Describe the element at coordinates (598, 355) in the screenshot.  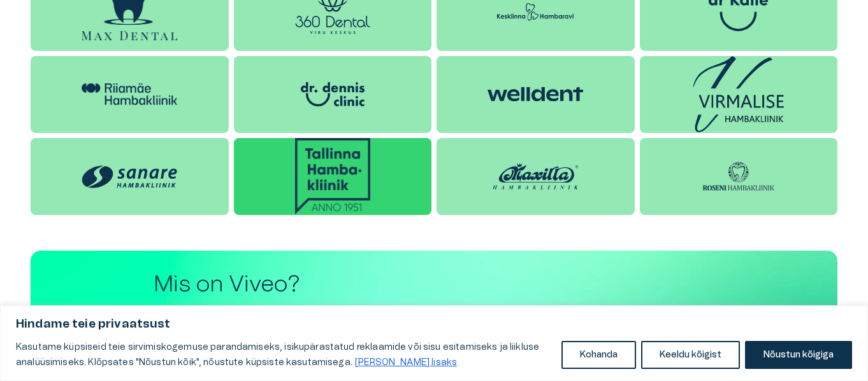
I see `button: Kohanda` at that location.